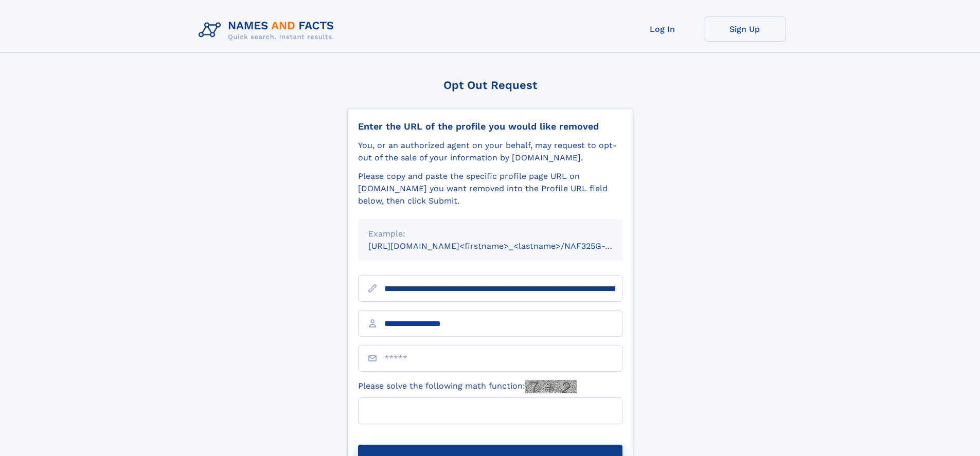 This screenshot has width=980, height=456. Describe the element at coordinates (490, 152) in the screenshot. I see `div: You, or an authorized agent on your behalf, may request to opt-out of the sale of your informatio...` at that location.